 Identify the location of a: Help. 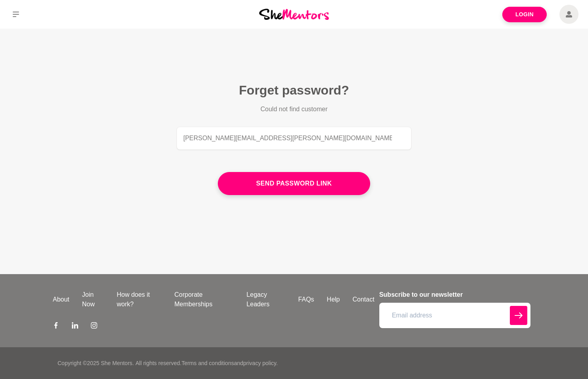
(333, 299).